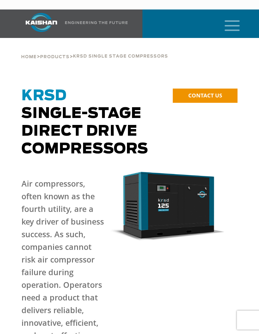 The height and width of the screenshot is (334, 259). What do you see at coordinates (41, 22) in the screenshot?
I see `img: kaishan logo` at bounding box center [41, 22].